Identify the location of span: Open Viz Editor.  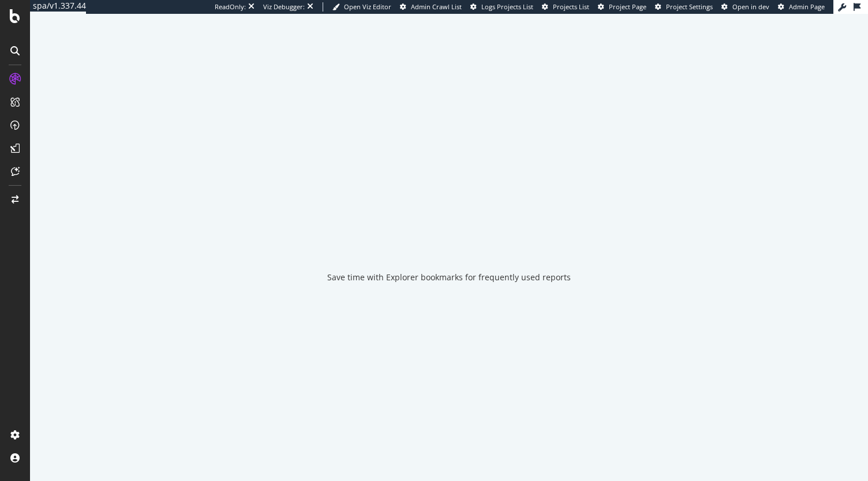
(368, 7).